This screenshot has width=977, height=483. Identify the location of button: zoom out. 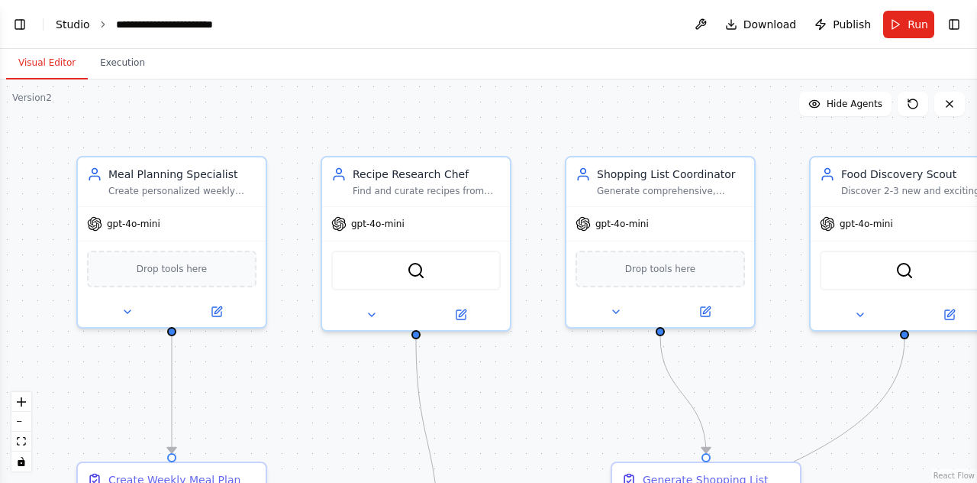
(21, 422).